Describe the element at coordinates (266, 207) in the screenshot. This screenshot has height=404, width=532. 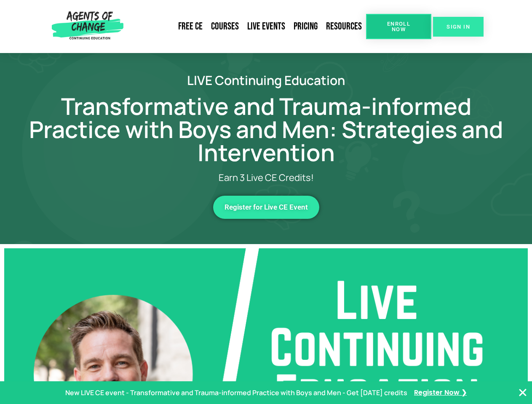
I see `a: Register for Live CE Event` at that location.